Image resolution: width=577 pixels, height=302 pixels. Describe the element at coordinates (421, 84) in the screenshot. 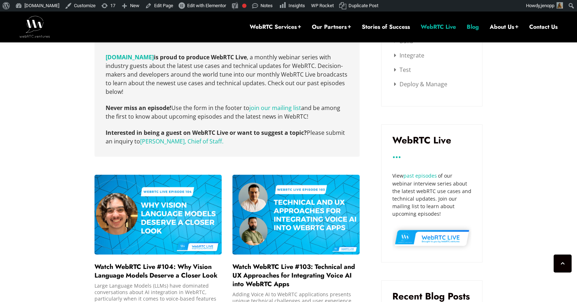

I see `a: Deploy & Manage` at that location.